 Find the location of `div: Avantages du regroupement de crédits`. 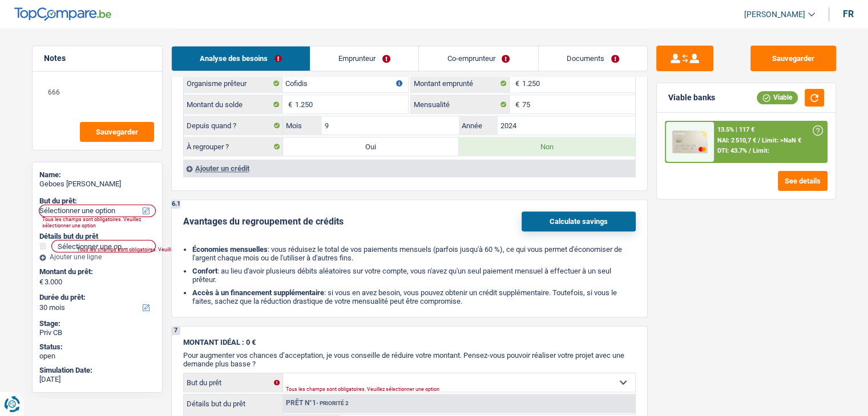

div: Avantages du regroupement de crédits is located at coordinates (263, 221).